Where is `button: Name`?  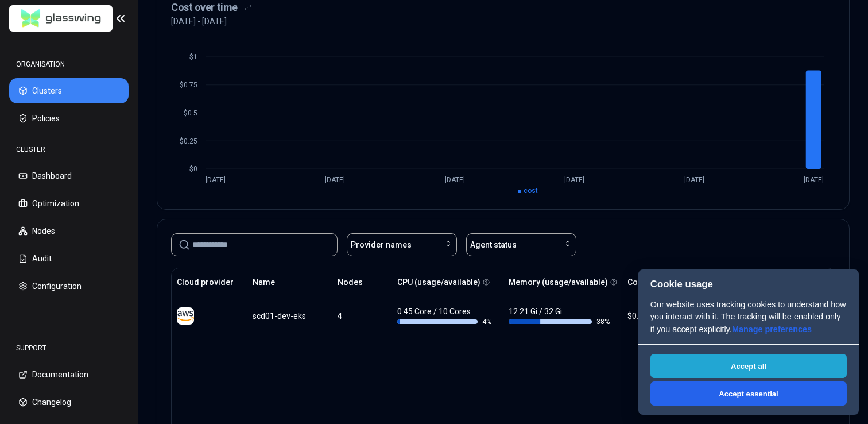
button: Name is located at coordinates (263, 282).